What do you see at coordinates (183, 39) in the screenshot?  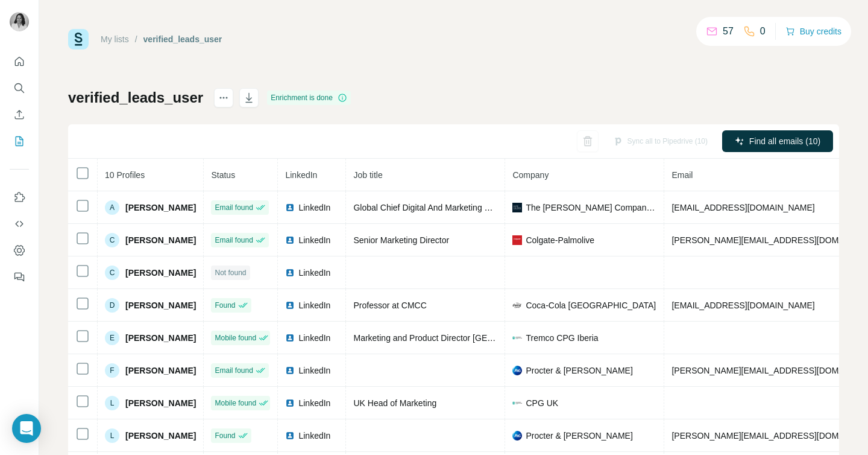 I see `div: verified_leads_user` at bounding box center [183, 39].